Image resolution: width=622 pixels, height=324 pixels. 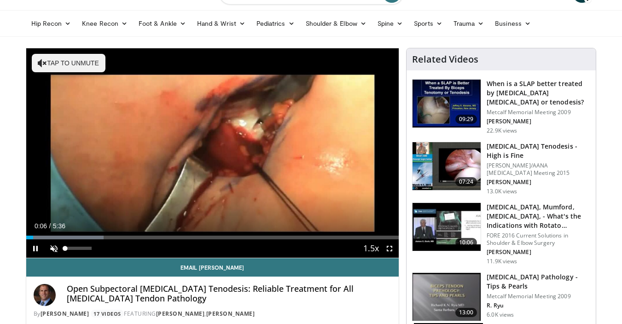 What do you see at coordinates (54, 249) in the screenshot?
I see `button: Unmute` at bounding box center [54, 249].